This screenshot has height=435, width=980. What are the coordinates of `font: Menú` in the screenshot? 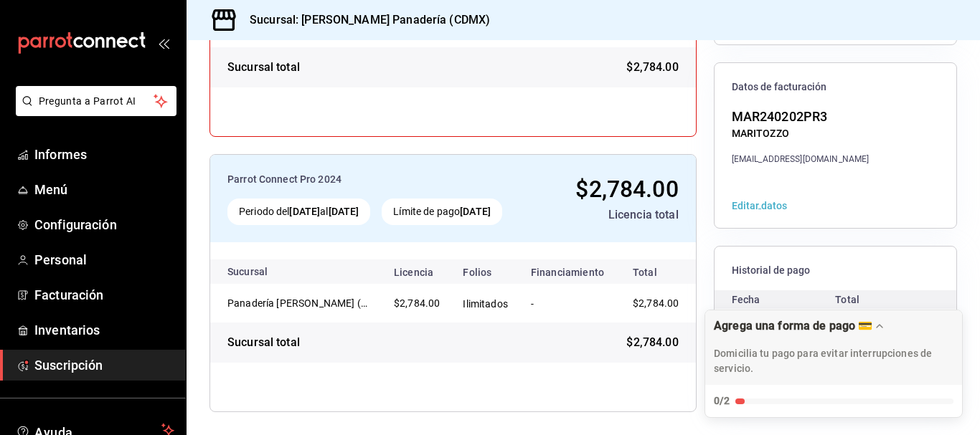 It's located at (51, 190).